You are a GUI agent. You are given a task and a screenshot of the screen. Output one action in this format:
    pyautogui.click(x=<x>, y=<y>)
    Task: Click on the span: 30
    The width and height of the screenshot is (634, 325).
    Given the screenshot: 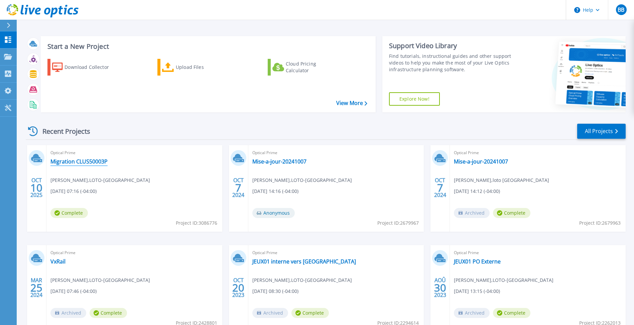 What is the action you would take?
    pyautogui.click(x=440, y=287)
    